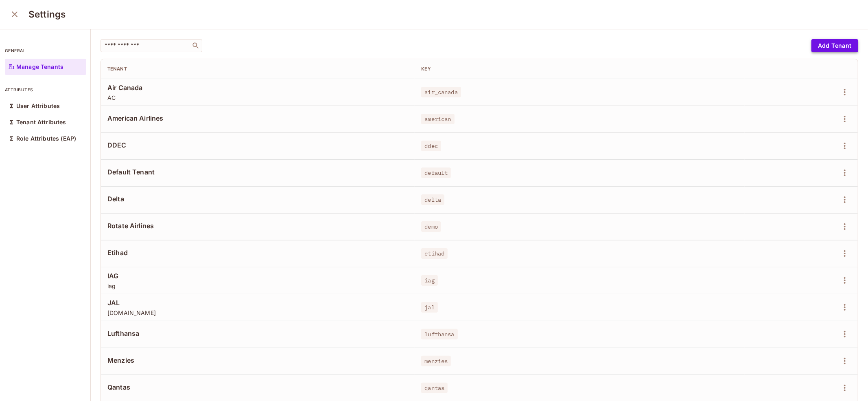 The image size is (868, 401). What do you see at coordinates (14, 14) in the screenshot?
I see `button: close` at bounding box center [14, 14].